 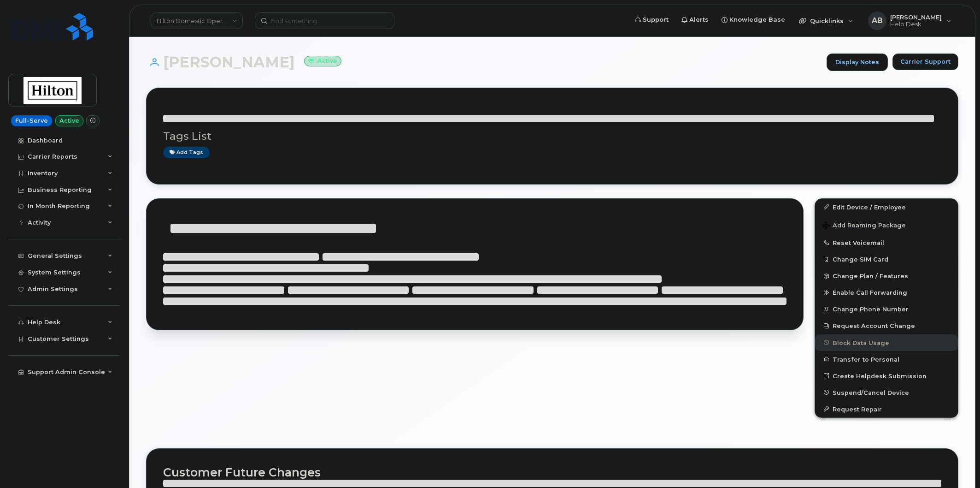 I want to click on button: Change SIM Card, so click(x=886, y=259).